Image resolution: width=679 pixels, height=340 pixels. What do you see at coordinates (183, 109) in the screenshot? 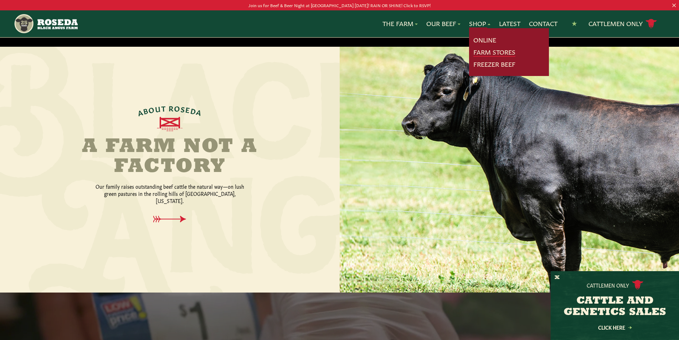
I see `span: S` at bounding box center [183, 109].